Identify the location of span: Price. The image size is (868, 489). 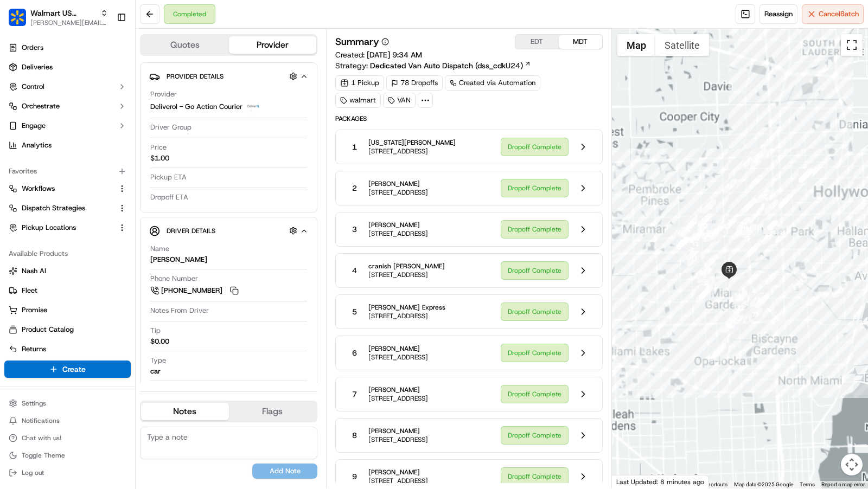
(159, 147).